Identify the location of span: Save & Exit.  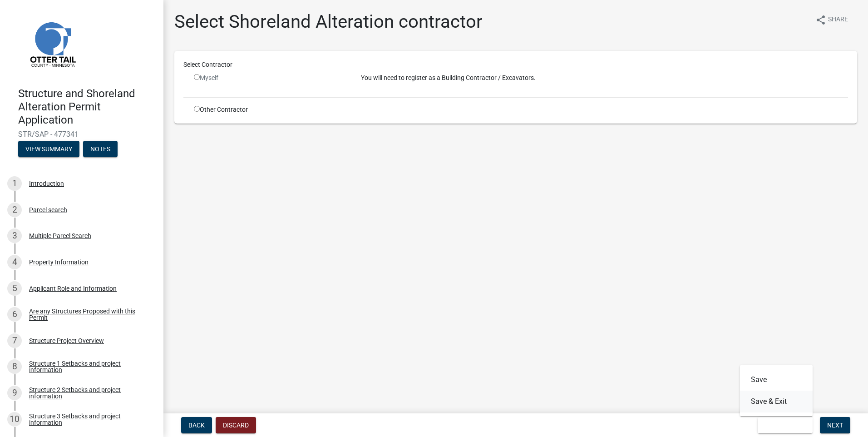
(782, 425).